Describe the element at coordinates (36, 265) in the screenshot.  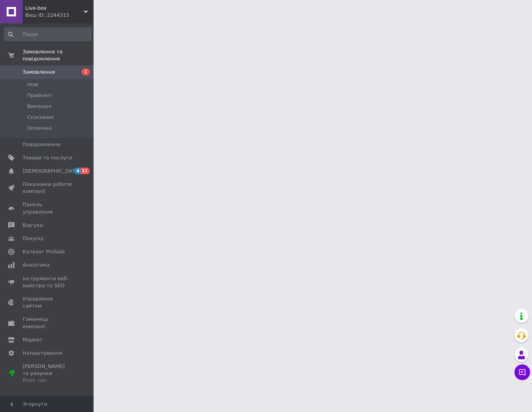
I see `span: Аналітика` at that location.